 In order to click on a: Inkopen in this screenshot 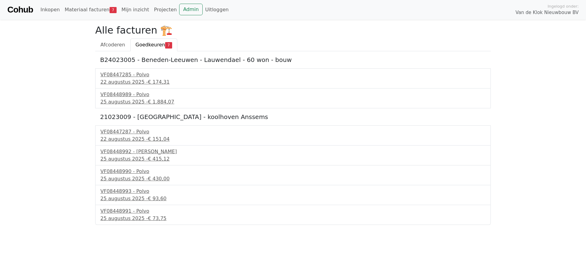, I will do `click(50, 10)`.